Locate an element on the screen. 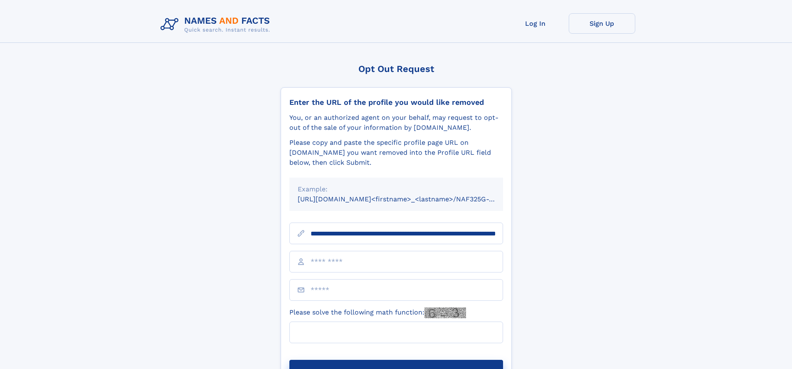 The image size is (792, 369). a: Sign Up is located at coordinates (602, 23).